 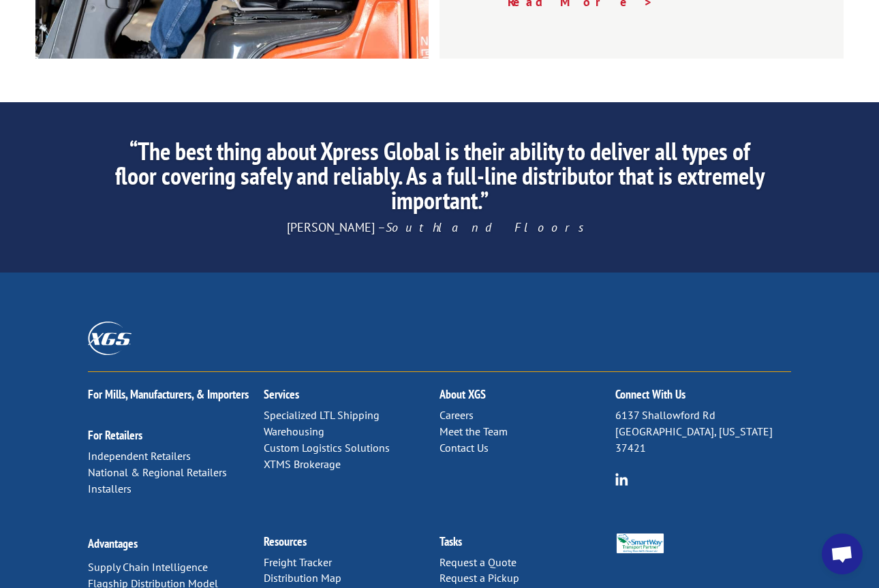 What do you see at coordinates (478, 562) in the screenshot?
I see `a: Request a Quote` at bounding box center [478, 562].